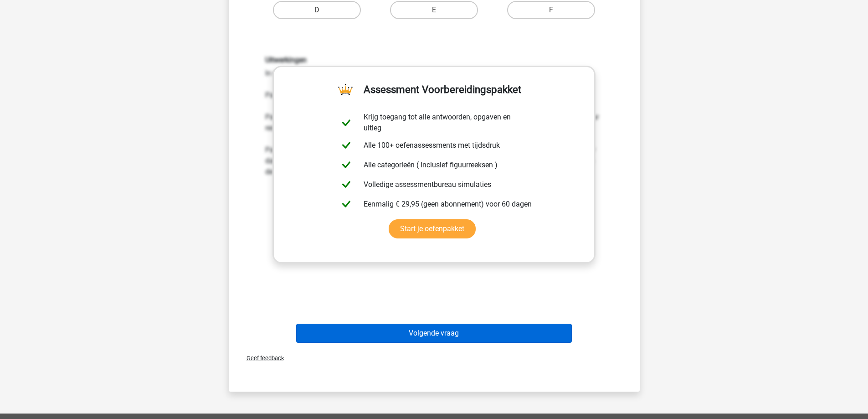  What do you see at coordinates (551, 10) in the screenshot?
I see `label: F` at bounding box center [551, 10].